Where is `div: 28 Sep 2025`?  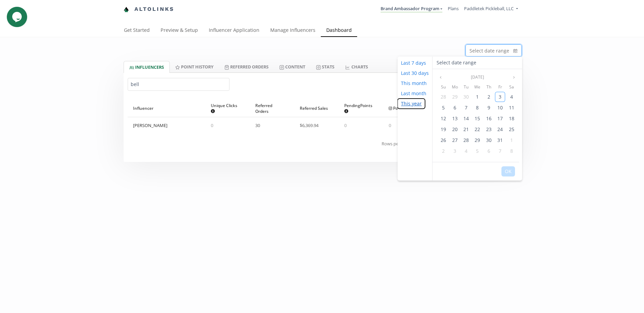 div: 28 Sep 2025 is located at coordinates (443, 97).